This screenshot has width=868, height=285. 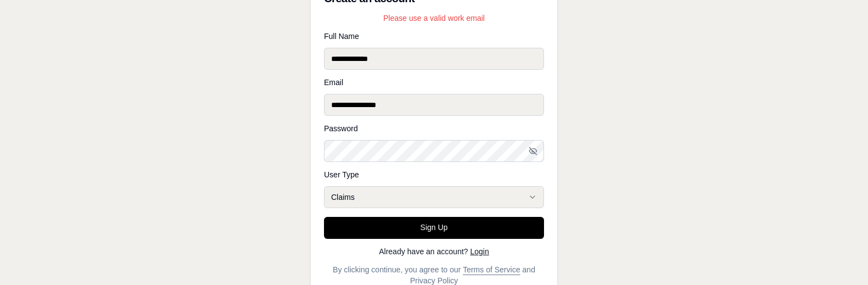 I want to click on label: User Type, so click(x=434, y=175).